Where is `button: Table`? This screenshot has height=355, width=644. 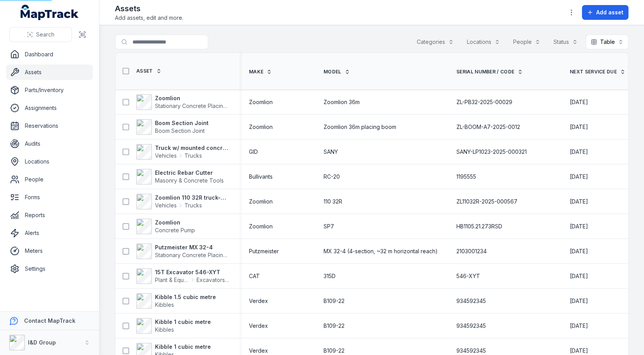 button: Table is located at coordinates (607, 42).